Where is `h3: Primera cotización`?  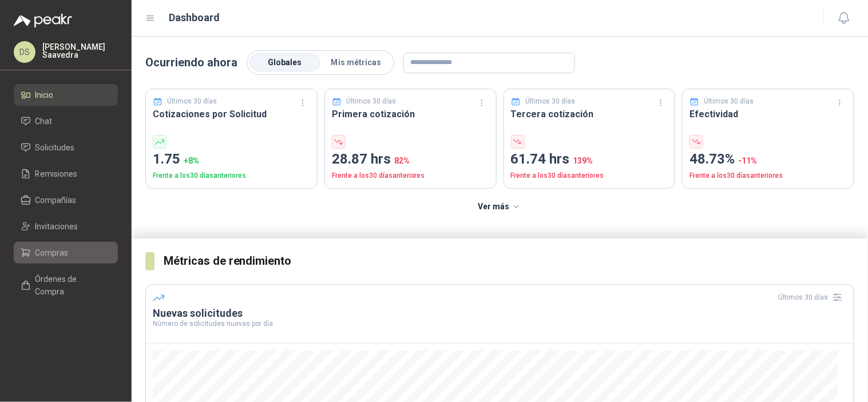
h3: Primera cotización is located at coordinates (410, 114).